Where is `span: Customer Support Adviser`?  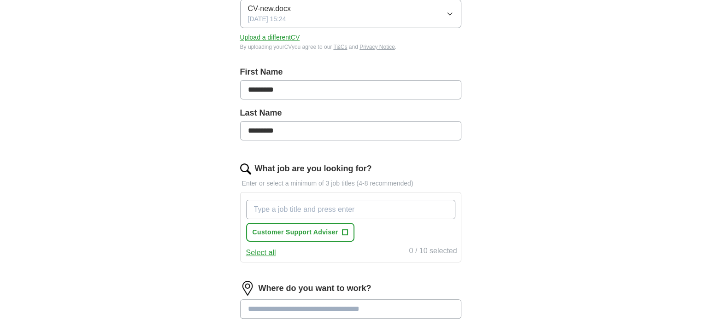
span: Customer Support Adviser is located at coordinates (295, 232).